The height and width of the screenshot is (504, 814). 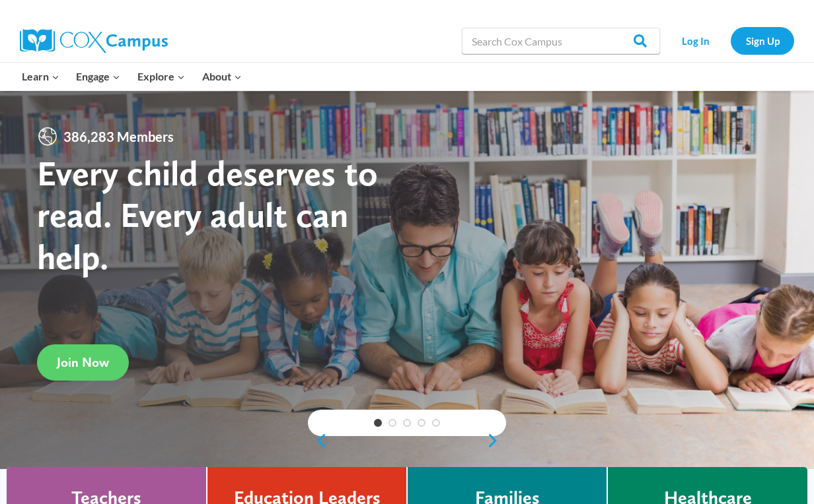 I want to click on div: content slider buttons, so click(x=407, y=441).